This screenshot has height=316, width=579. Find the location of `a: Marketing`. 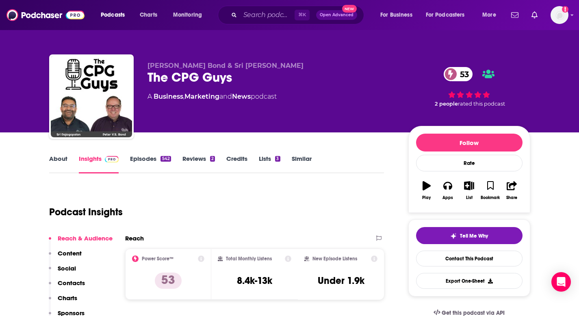

a: Marketing is located at coordinates (202, 96).